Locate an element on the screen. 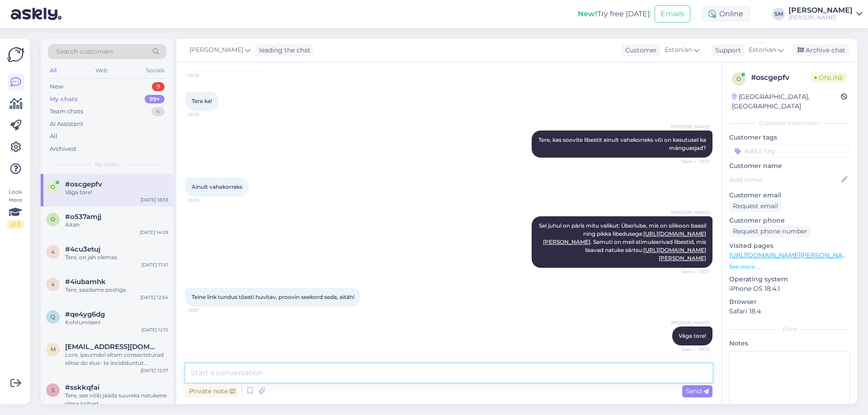  div: Socials is located at coordinates (155, 71).